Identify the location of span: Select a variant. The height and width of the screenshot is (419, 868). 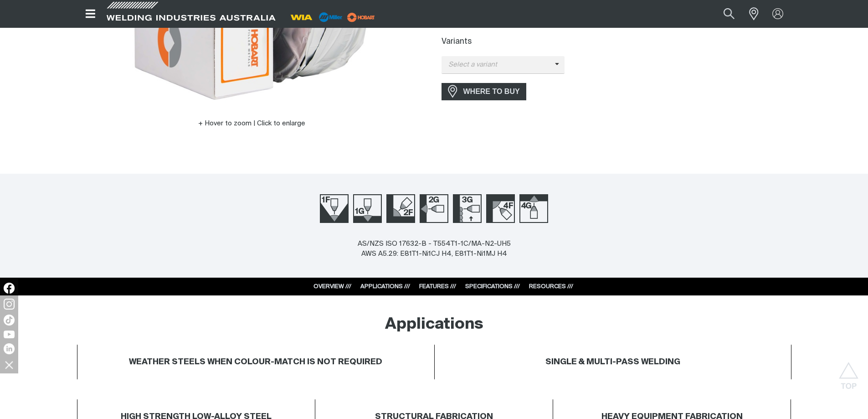
(498, 65).